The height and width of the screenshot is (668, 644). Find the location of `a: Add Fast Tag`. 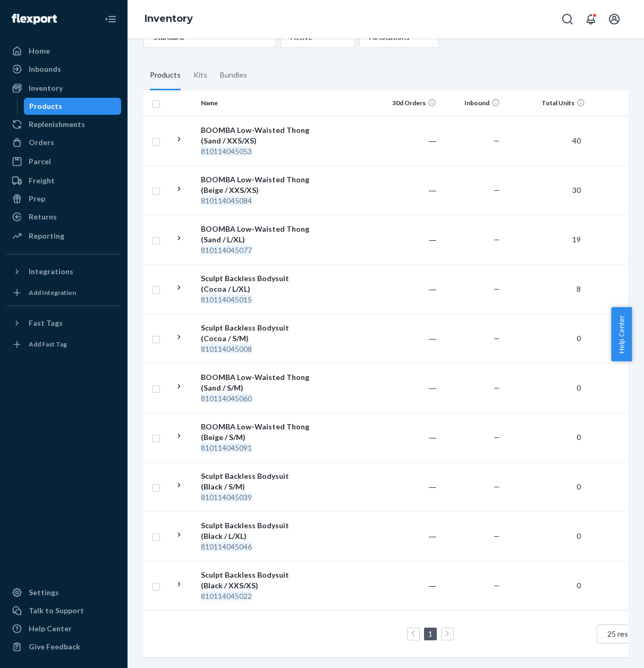

a: Add Fast Tag is located at coordinates (64, 344).